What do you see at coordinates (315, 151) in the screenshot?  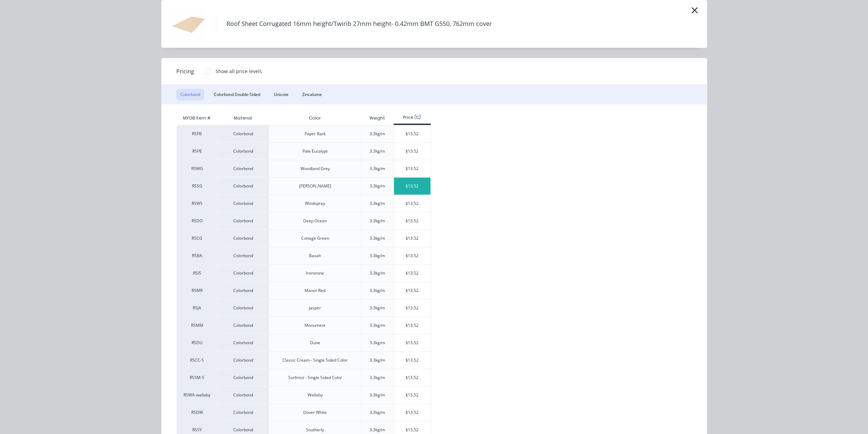 I see `div: Pale Eucalypt` at bounding box center [315, 151].